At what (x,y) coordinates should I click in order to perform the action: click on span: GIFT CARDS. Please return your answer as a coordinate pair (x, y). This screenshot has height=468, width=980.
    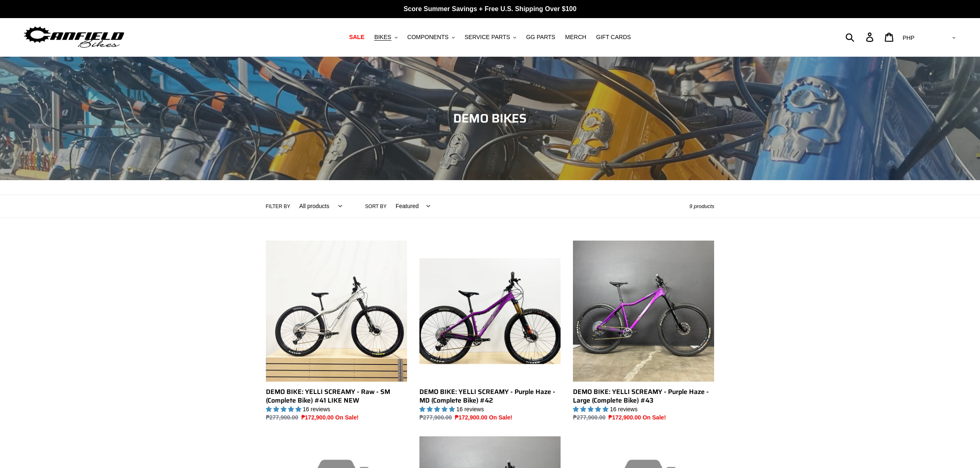
    Looking at the image, I should click on (614, 37).